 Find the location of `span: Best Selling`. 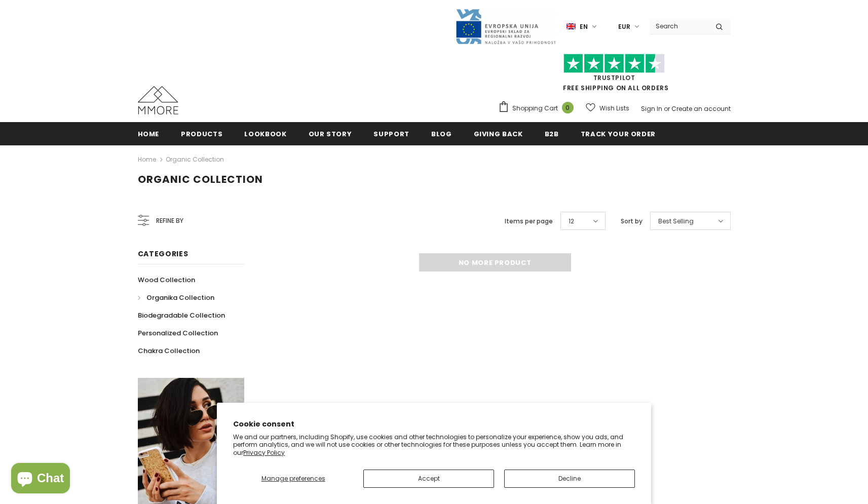

span: Best Selling is located at coordinates (676, 222).